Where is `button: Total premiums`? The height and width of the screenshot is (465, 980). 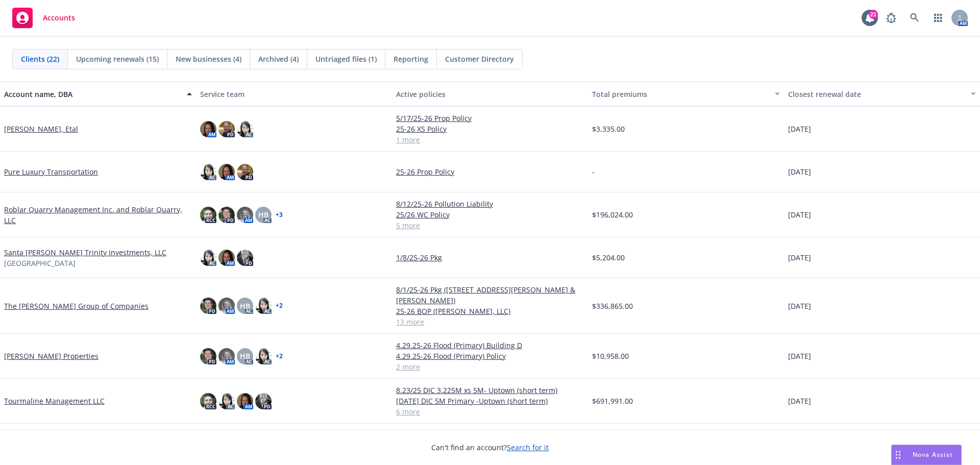
button: Total premiums is located at coordinates (686, 94).